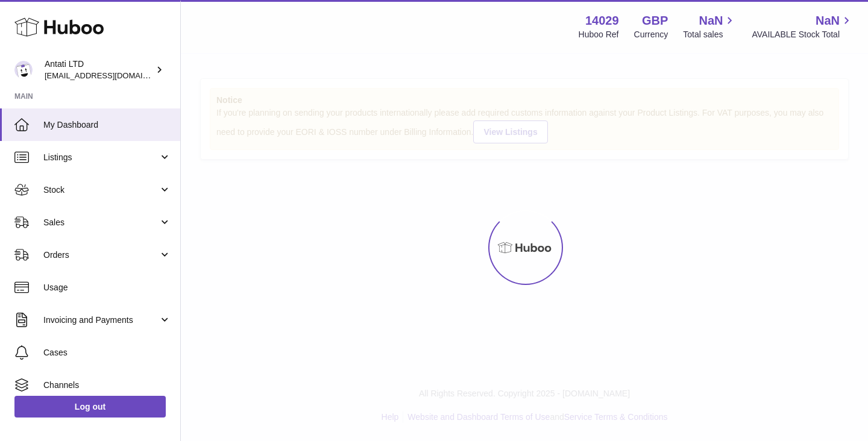  Describe the element at coordinates (107, 384) in the screenshot. I see `span: Channels` at that location.